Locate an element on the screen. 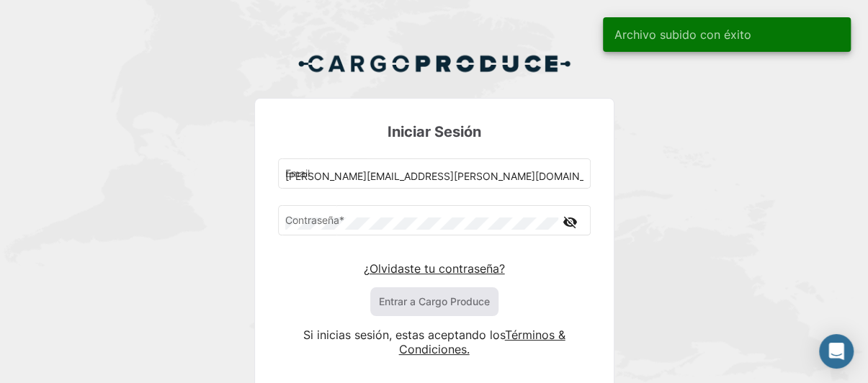  img: Cargo Produce Logo is located at coordinates (434, 64).